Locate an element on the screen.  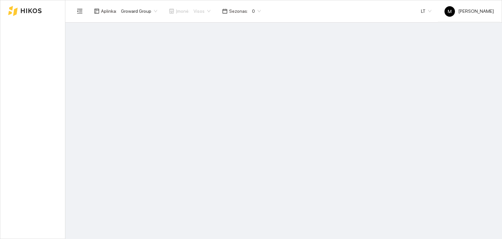
span: Visos is located at coordinates (202, 11).